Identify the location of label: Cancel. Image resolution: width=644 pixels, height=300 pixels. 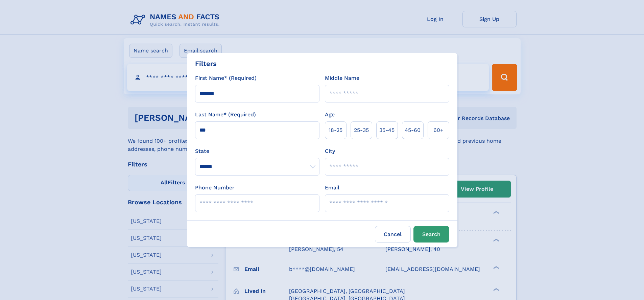
(393, 234).